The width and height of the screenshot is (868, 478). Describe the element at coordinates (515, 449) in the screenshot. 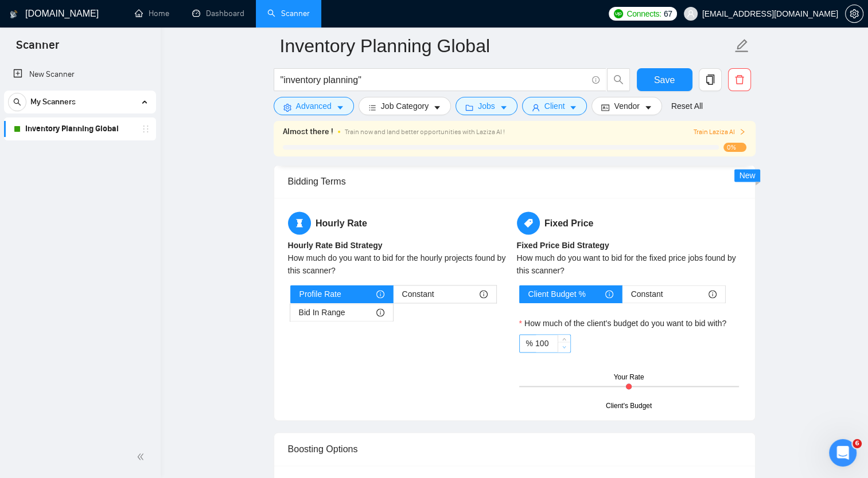

I see `div: Boosting Options` at that location.